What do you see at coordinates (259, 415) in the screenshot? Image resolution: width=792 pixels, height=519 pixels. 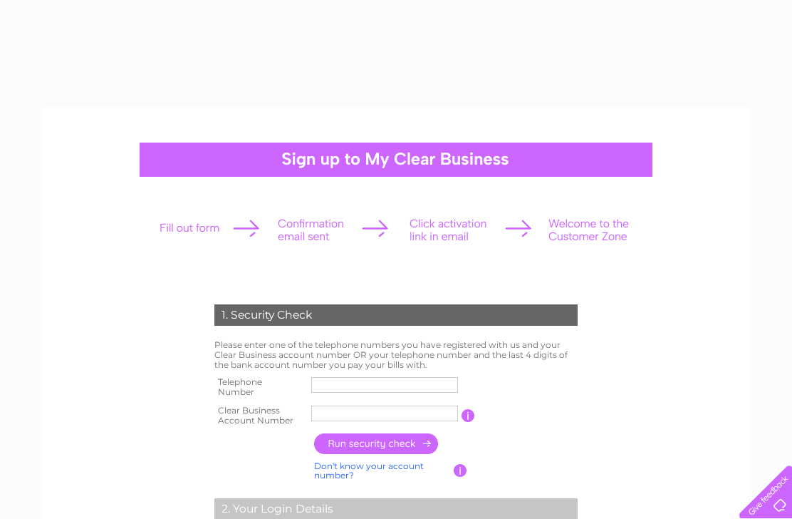 I see `th: Clear Business Account Number` at bounding box center [259, 415].